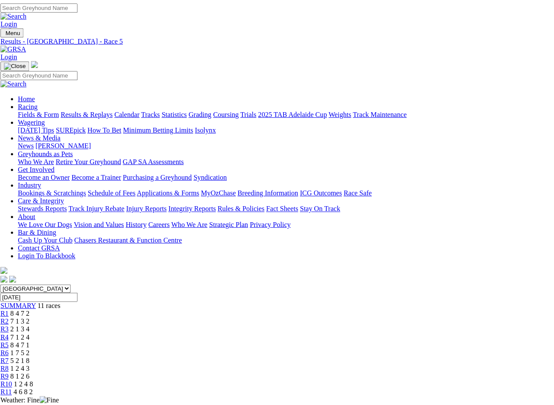  Describe the element at coordinates (286, 161) in the screenshot. I see `div: Greyhounds as Pets` at that location.